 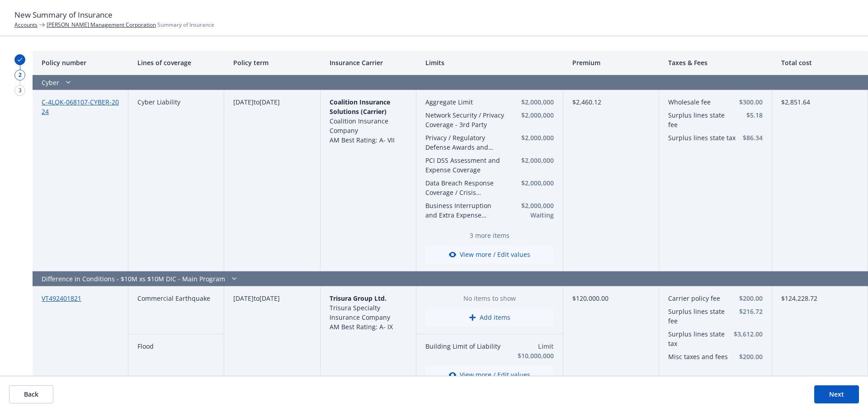 What do you see at coordinates (362, 140) in the screenshot?
I see `span: AM Best Rating: A- VII` at bounding box center [362, 140].